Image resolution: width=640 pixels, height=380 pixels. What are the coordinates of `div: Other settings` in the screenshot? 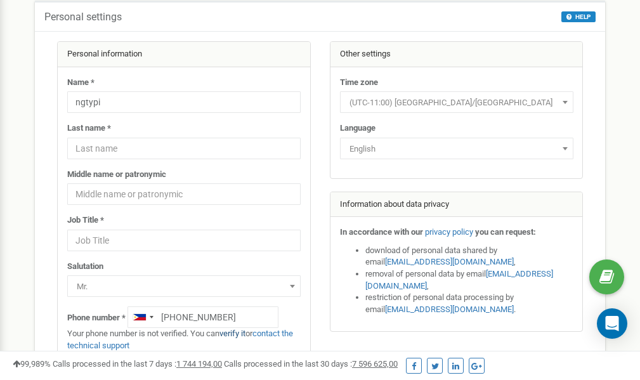 It's located at (457, 55).